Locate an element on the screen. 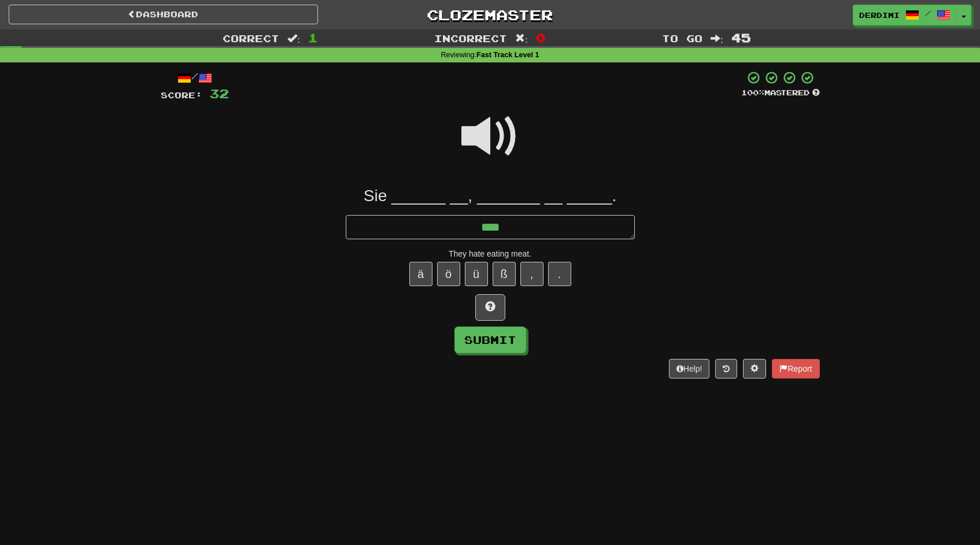  span: Correct is located at coordinates (251, 38).